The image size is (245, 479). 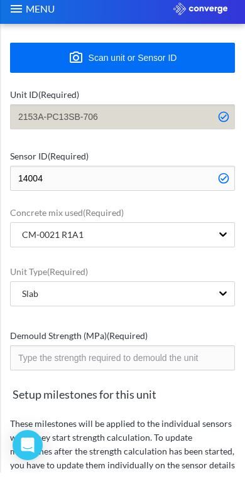 What do you see at coordinates (200, 15) in the screenshot?
I see `img: logo_ewhite.svg` at bounding box center [200, 15].